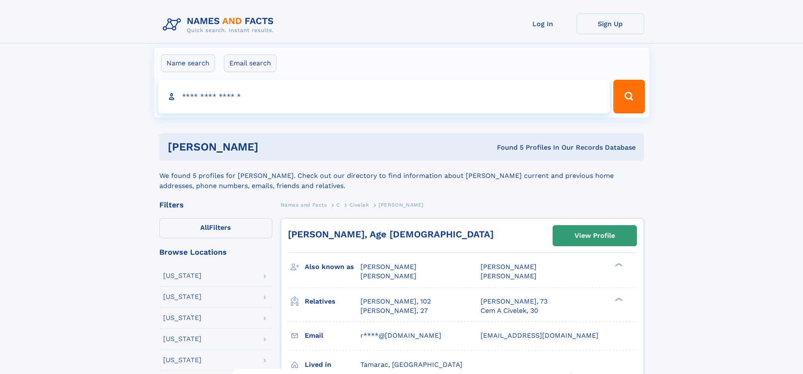  What do you see at coordinates (216, 228) in the screenshot?
I see `label: Filters` at bounding box center [216, 228].